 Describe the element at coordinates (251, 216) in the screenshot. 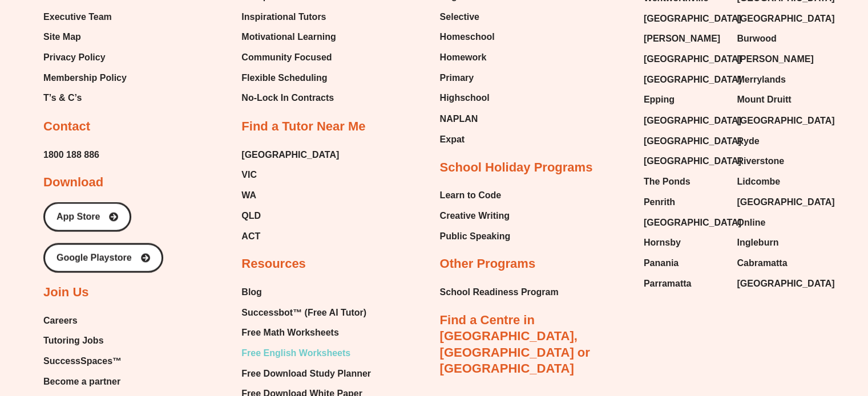

I see `span: QLD` at that location.